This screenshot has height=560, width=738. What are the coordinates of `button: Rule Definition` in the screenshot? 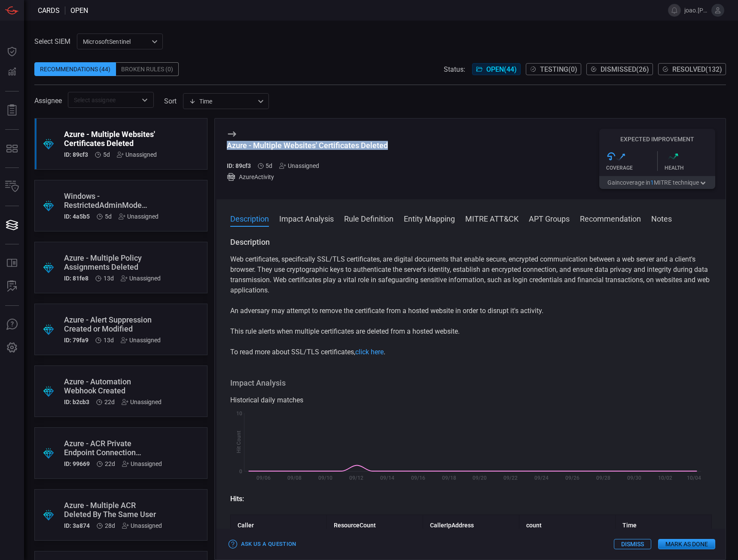 It's located at (368, 218).